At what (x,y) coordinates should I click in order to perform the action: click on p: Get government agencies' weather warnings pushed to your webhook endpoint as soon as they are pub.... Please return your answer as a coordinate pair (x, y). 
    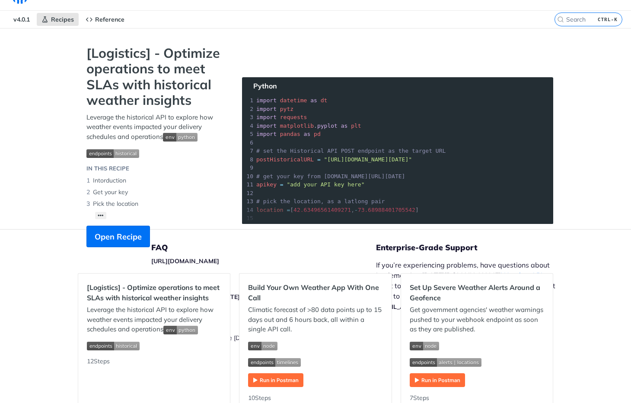
    Looking at the image, I should click on (476, 320).